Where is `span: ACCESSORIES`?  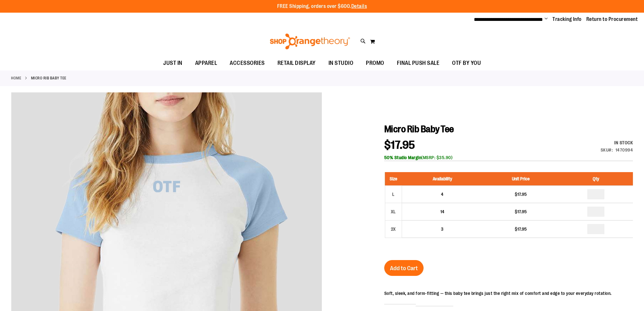 span: ACCESSORIES is located at coordinates (247, 63).